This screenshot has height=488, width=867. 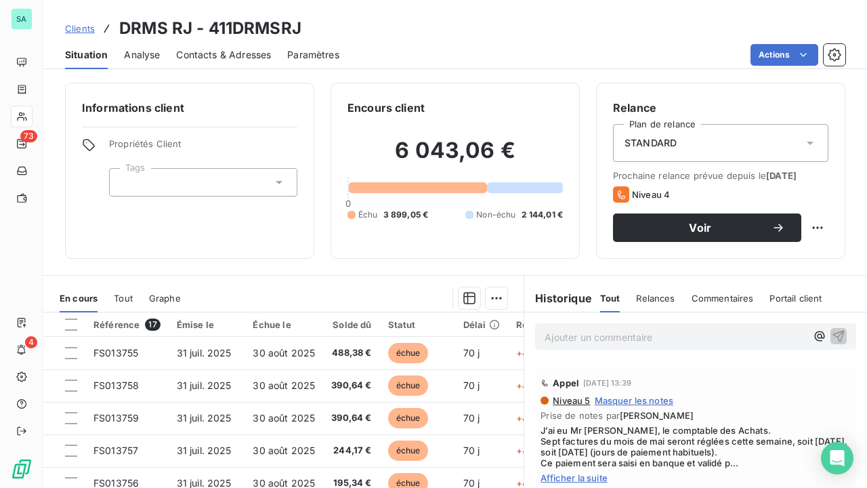 What do you see at coordinates (721, 108) in the screenshot?
I see `h6: Relance` at bounding box center [721, 108].